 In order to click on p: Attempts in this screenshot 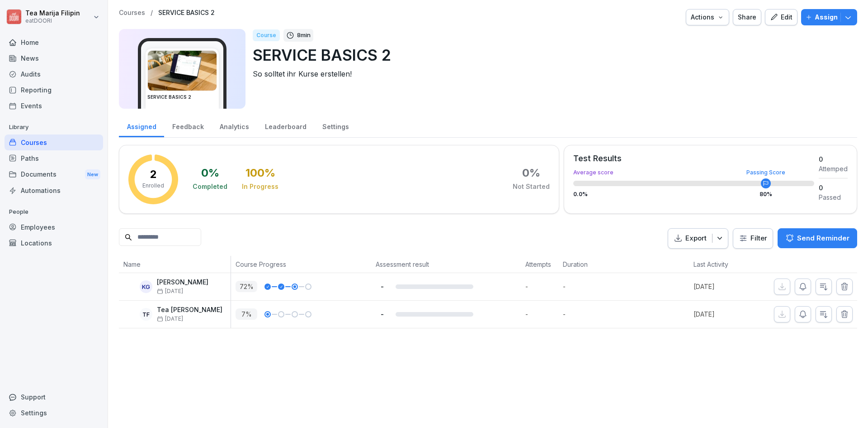, I will do `click(539, 264)`.